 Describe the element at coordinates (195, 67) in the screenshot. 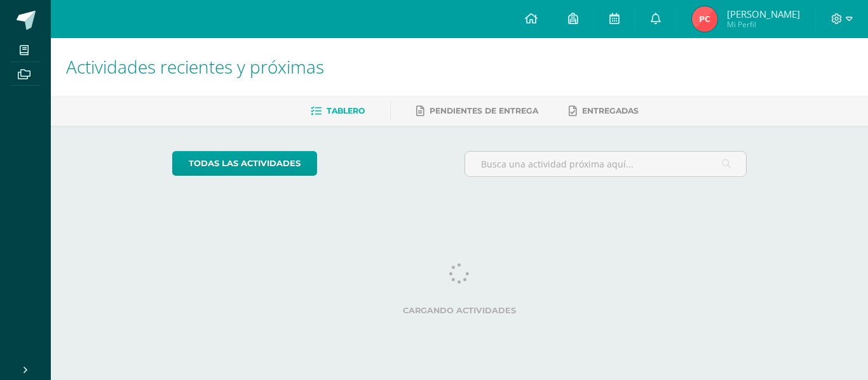

I see `span: Actividades recientes y próximas` at that location.